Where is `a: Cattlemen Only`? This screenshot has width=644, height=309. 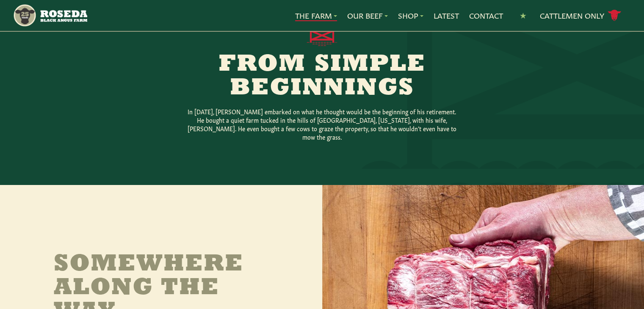 a: Cattlemen Only is located at coordinates (580, 15).